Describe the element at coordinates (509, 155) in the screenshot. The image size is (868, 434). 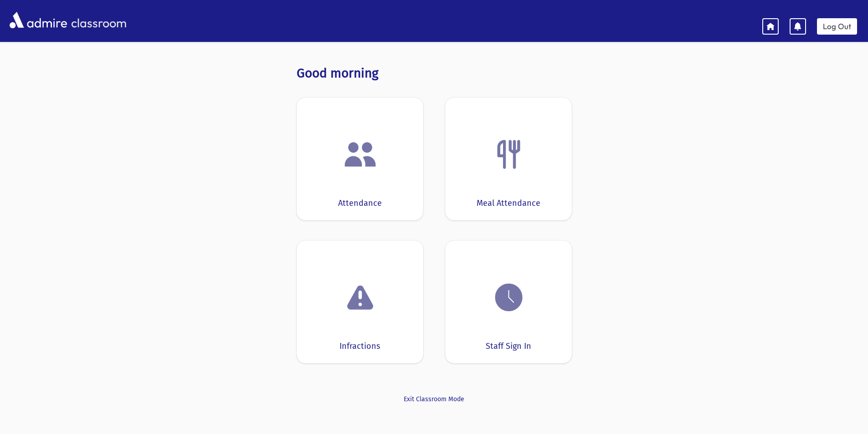
I see `img: Fork.png` at that location.